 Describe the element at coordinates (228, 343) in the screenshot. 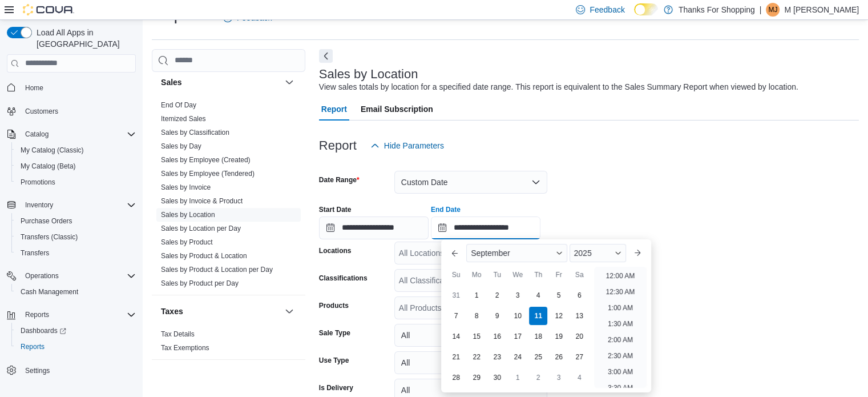

I see `div: Taxes` at that location.